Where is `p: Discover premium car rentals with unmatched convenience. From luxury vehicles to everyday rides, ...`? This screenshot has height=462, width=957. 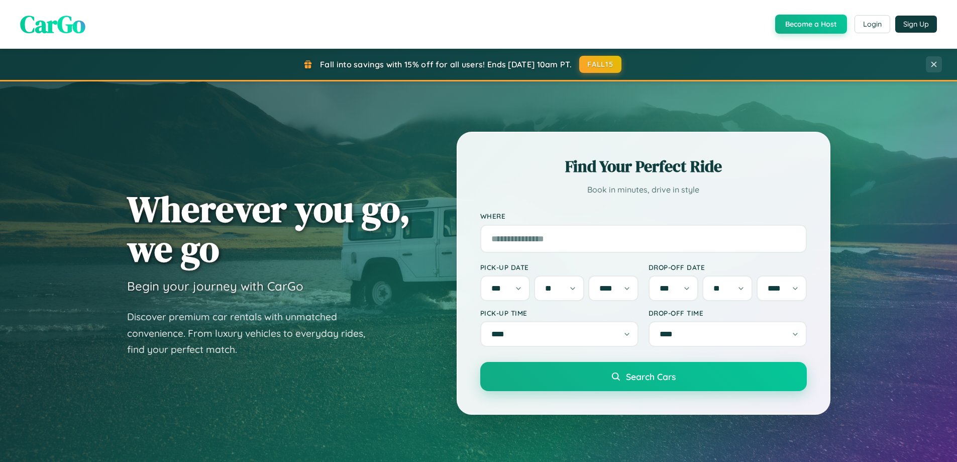
p: Discover premium car rentals with unmatched convenience. From luxury vehicles to everyday rides, ... is located at coordinates (253, 333).